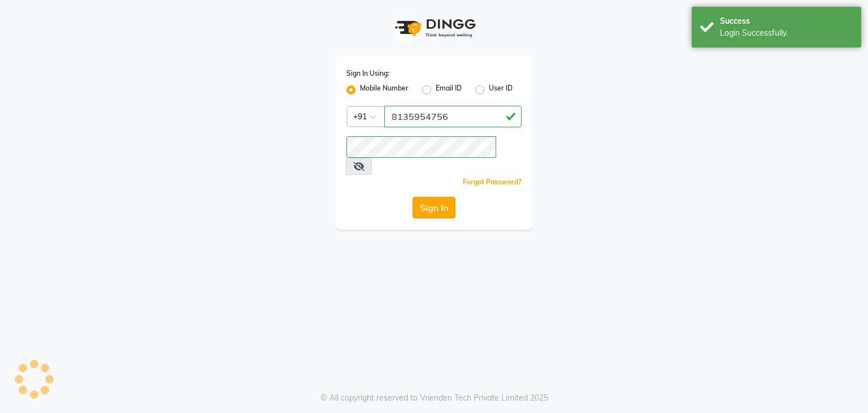  I want to click on img: logo1.svg, so click(434, 28).